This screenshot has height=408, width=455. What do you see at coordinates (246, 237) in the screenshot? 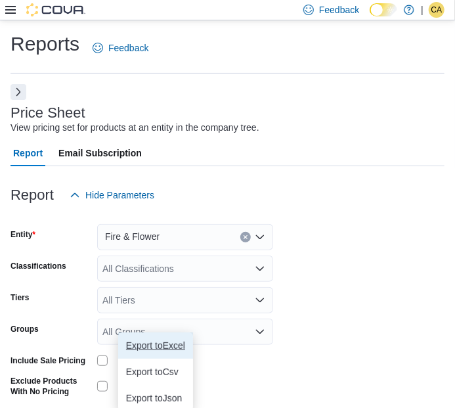
I see `button: Clear input` at bounding box center [246, 237].